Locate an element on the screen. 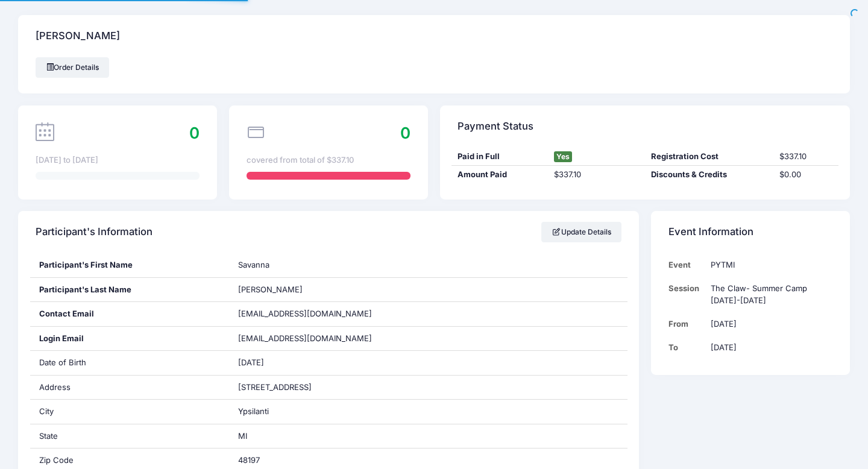 The image size is (868, 469). div: Contact Email is located at coordinates (129, 314).